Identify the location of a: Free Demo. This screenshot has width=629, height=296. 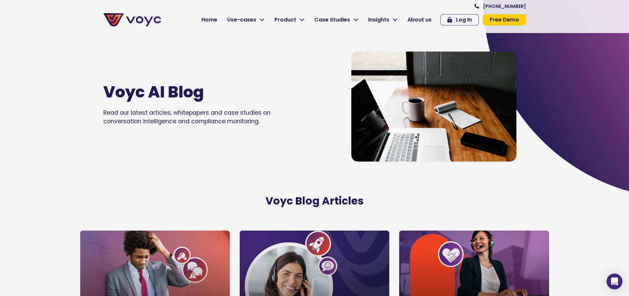
(504, 20).